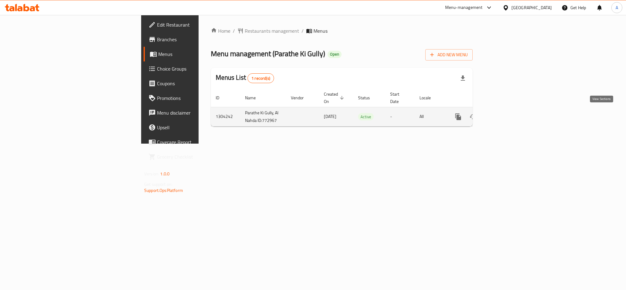 This screenshot has width=626, height=290. What do you see at coordinates (366, 117) in the screenshot?
I see `div: Active` at bounding box center [366, 117].